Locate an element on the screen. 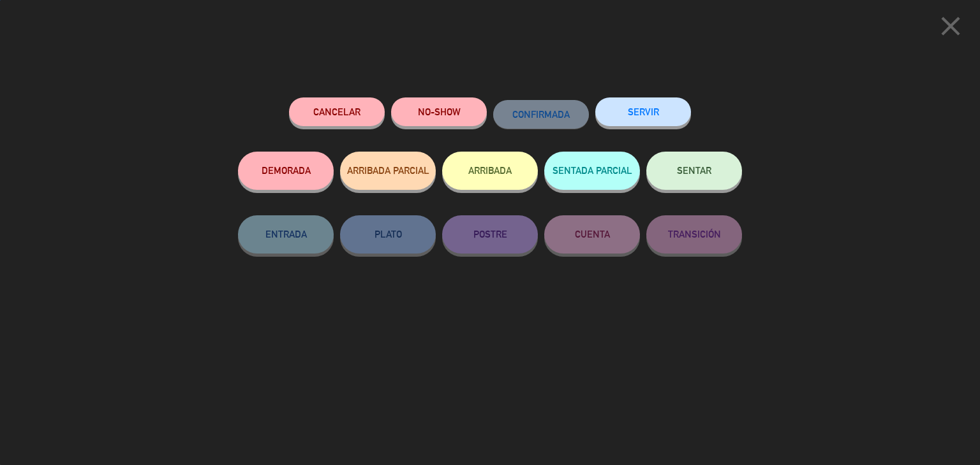 The height and width of the screenshot is (465, 980). button: DEMORADA is located at coordinates (286, 171).